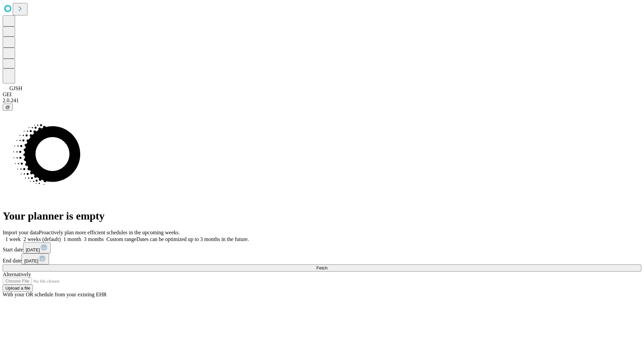 This screenshot has width=644, height=362. I want to click on span: GJSH, so click(16, 88).